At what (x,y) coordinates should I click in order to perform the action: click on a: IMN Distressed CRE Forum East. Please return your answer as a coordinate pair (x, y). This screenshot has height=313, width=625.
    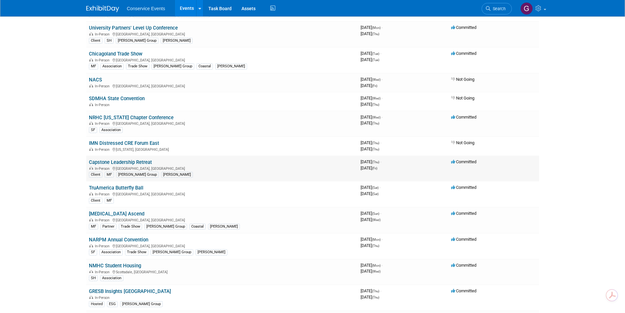
    Looking at the image, I should click on (124, 143).